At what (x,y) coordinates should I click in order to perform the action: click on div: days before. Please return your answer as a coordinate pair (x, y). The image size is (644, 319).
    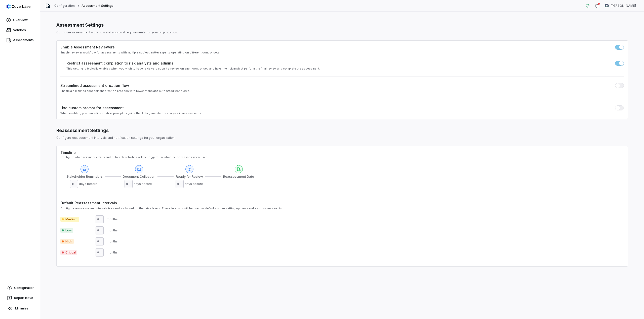
    Looking at the image, I should click on (193, 184).